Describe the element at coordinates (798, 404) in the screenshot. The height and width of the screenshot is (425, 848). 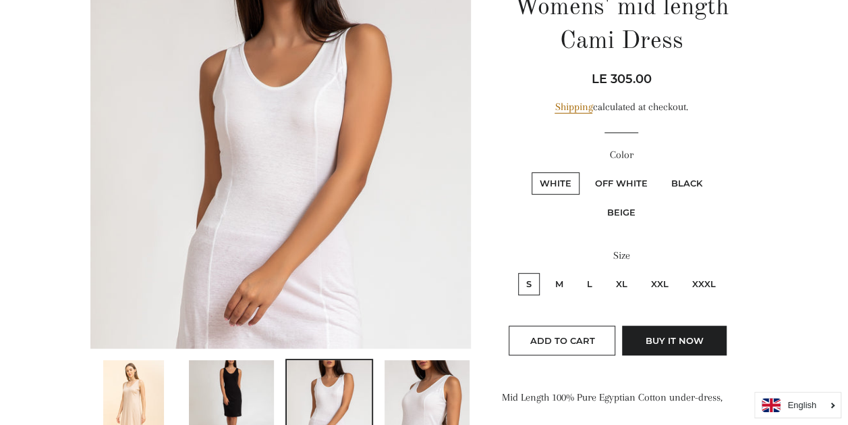
I see `a: English` at that location.